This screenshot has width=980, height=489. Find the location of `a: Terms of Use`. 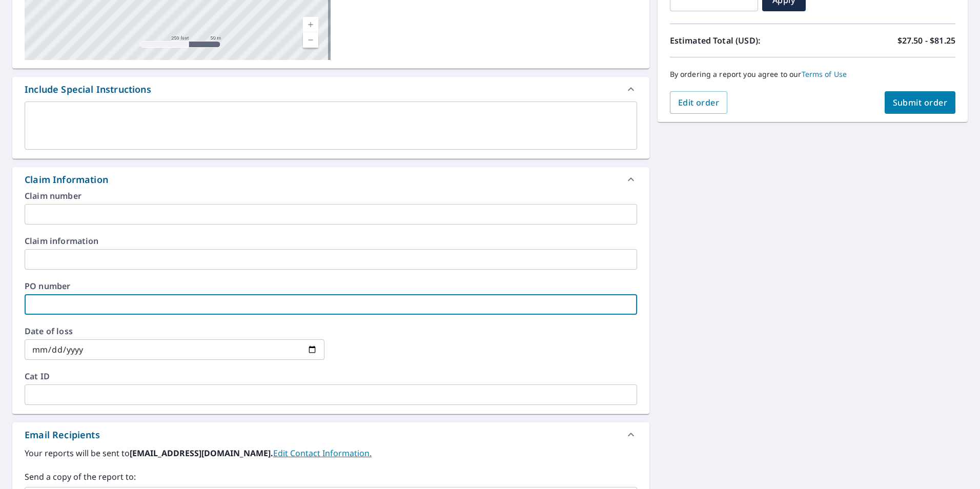

a: Terms of Use is located at coordinates (824, 74).